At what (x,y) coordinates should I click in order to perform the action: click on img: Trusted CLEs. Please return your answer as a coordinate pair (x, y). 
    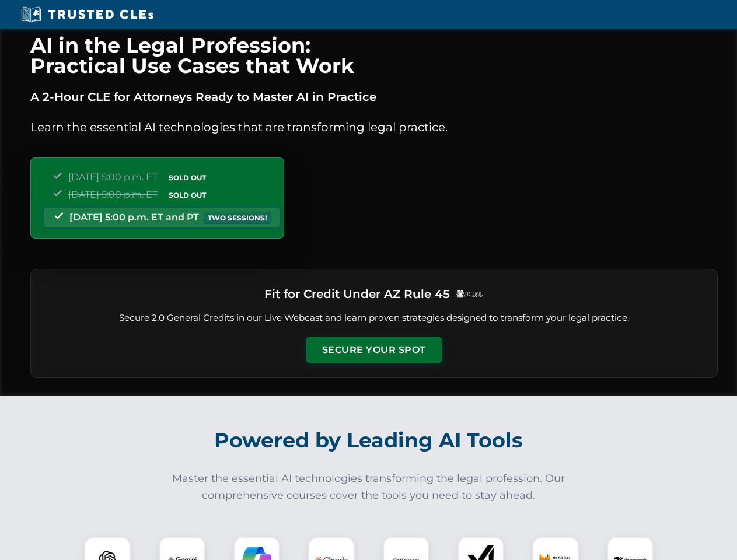
    Looking at the image, I should click on (87, 15).